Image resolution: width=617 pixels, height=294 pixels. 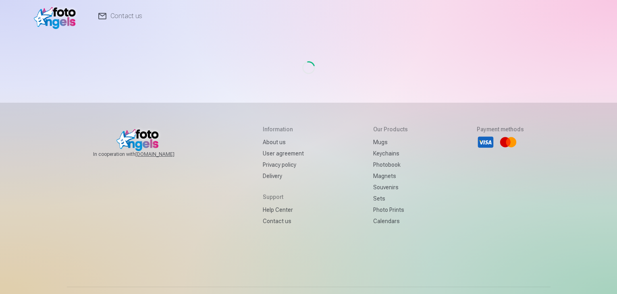 What do you see at coordinates (283, 154) in the screenshot?
I see `a: User agreement` at bounding box center [283, 154].